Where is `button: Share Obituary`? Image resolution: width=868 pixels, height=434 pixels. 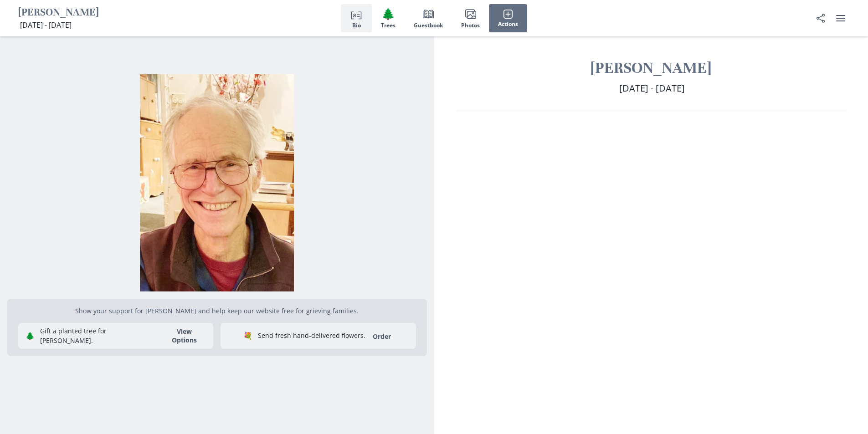 button: Share Obituary is located at coordinates (821, 18).